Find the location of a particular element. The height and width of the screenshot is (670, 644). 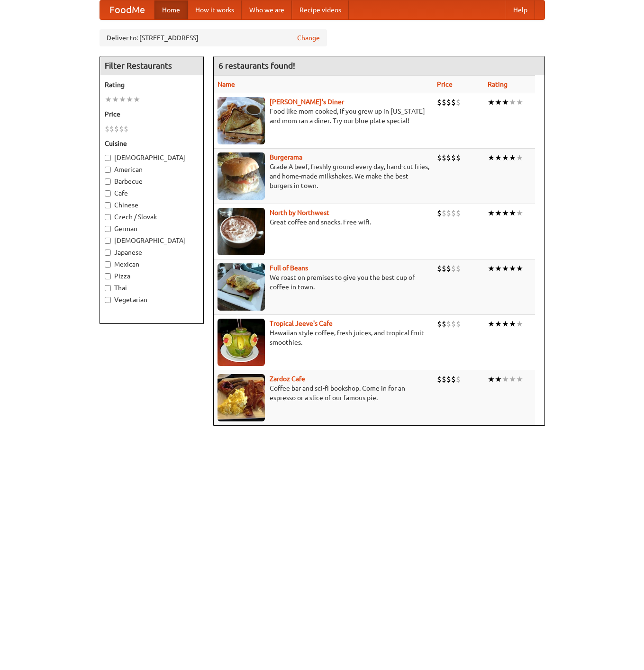

label: Mexican is located at coordinates (151, 264).